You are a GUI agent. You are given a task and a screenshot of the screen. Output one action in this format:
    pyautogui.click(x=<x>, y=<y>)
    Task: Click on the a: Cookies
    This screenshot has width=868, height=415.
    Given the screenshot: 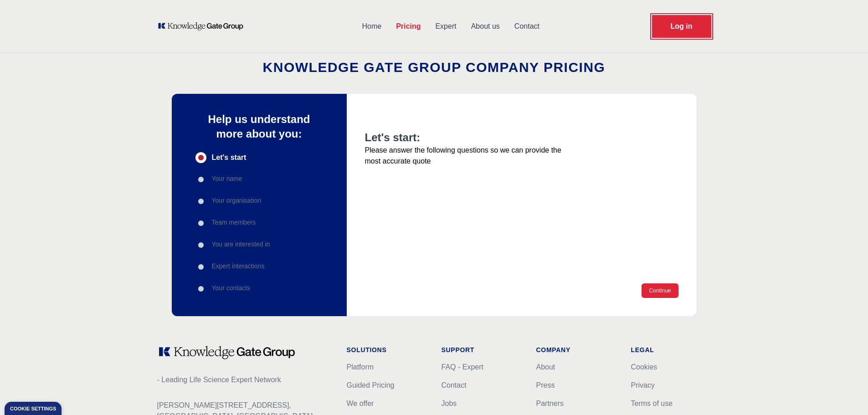 What is the action you would take?
    pyautogui.click(x=644, y=367)
    